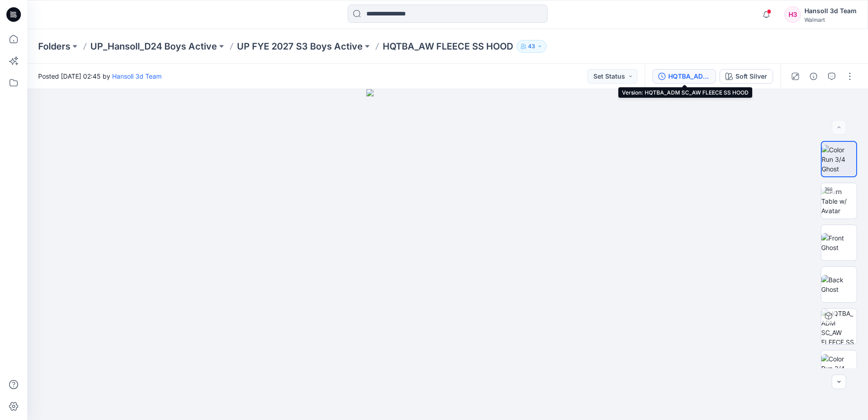 The image size is (868, 420). I want to click on p: UP_Hansoll_D24 Boys Active, so click(154, 46).